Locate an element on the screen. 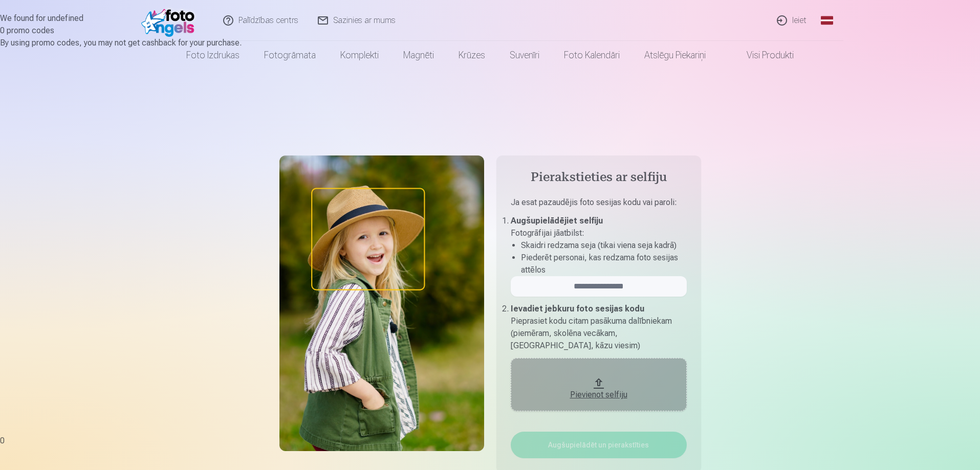 The height and width of the screenshot is (470, 980). li: Skaidri redzama seja (tikai viena seja kadrā) is located at coordinates (604, 246).